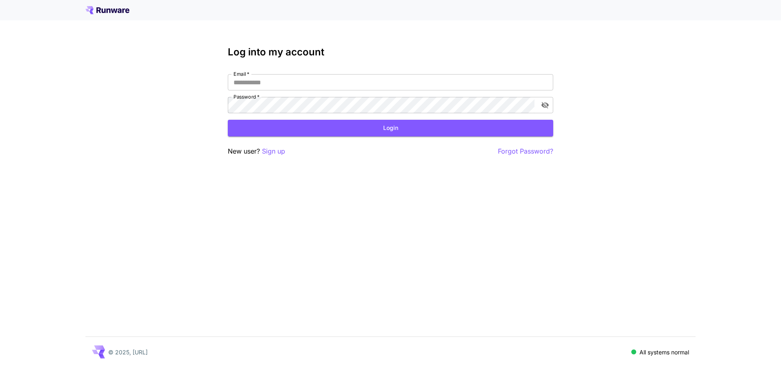 Image resolution: width=781 pixels, height=367 pixels. What do you see at coordinates (256, 151) in the screenshot?
I see `p: New user?` at bounding box center [256, 151].